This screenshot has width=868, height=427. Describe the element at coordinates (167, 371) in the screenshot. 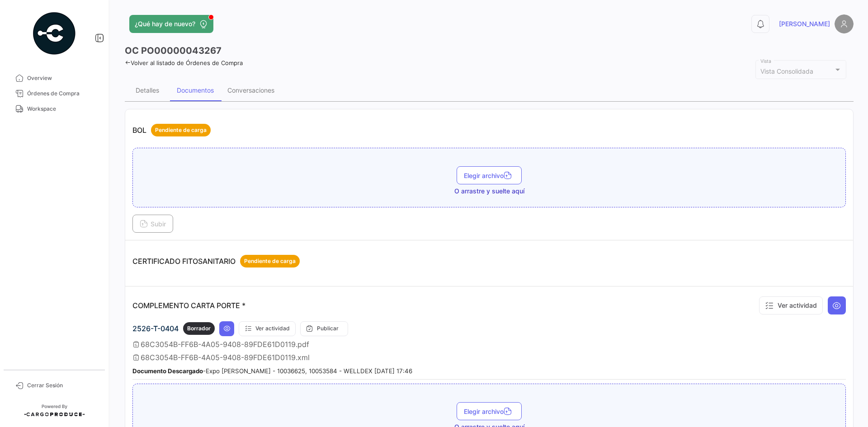

I see `b: Documento Descargado` at that location.